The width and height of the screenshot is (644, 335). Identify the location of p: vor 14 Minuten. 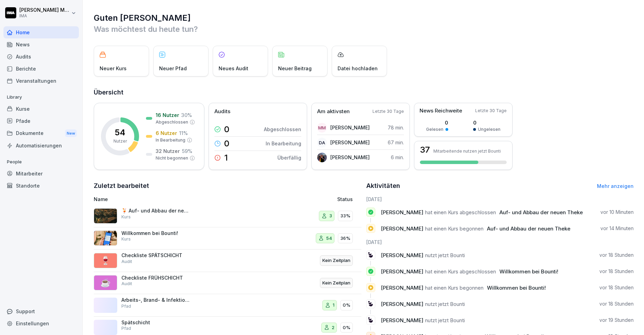
(617, 228).